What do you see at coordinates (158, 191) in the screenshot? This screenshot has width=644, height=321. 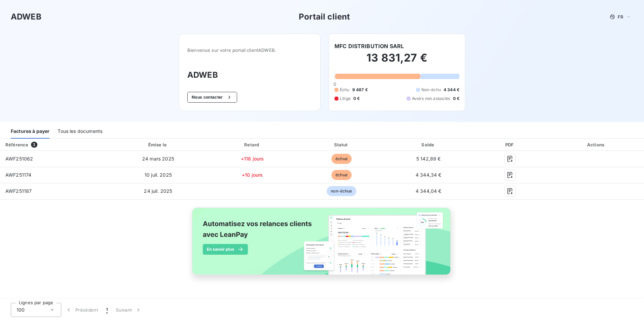 I see `span: 24 juil. 2025` at bounding box center [158, 191].